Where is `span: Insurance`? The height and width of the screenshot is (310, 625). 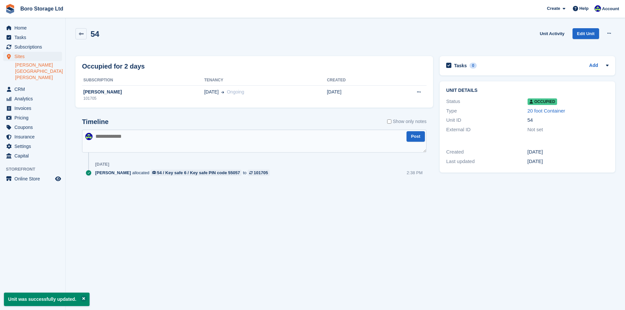
span: Insurance is located at coordinates (34, 137).